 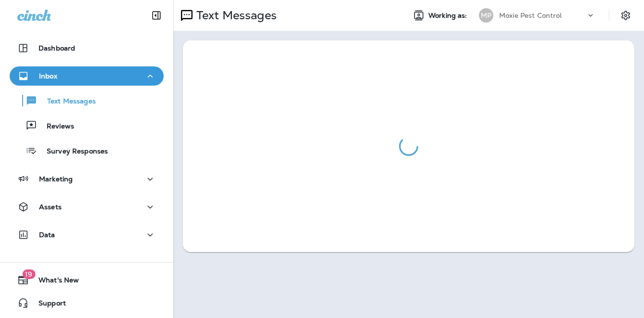 What do you see at coordinates (157, 16) in the screenshot?
I see `button: Collapse Sidebar` at bounding box center [157, 16].